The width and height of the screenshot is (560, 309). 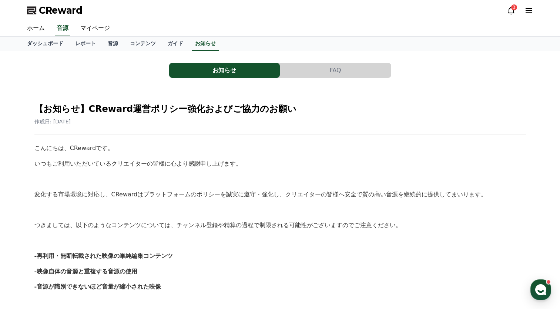 What do you see at coordinates (511, 10) in the screenshot?
I see `a: 3` at bounding box center [511, 10].